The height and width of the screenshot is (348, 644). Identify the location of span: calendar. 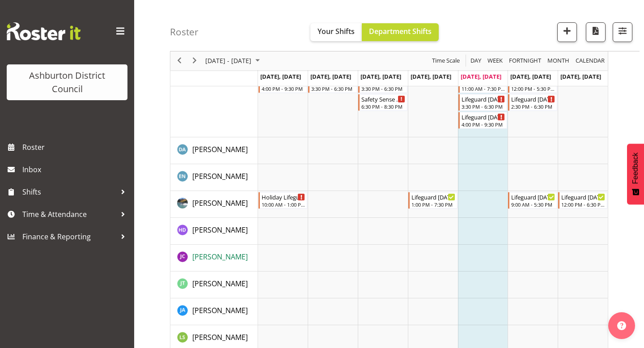
(590, 61).